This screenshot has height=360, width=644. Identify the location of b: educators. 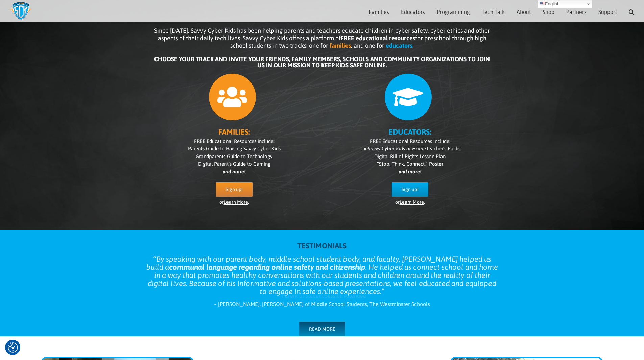
(399, 45).